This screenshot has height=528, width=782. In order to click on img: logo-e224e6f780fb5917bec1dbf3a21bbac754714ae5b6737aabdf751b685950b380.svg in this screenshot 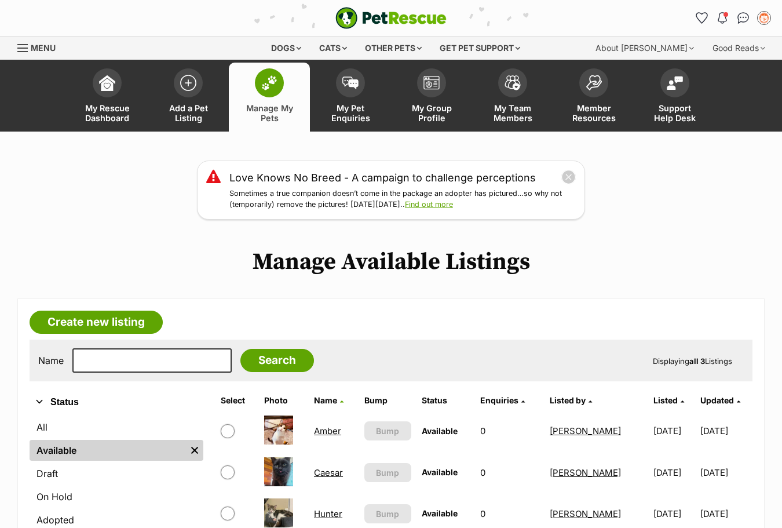, I will do `click(391, 18)`.